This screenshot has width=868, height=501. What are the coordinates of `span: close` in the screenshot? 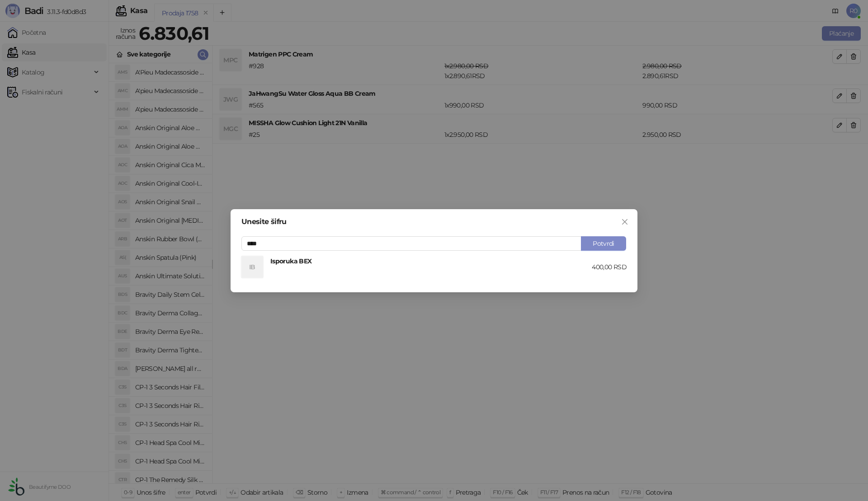 It's located at (624, 222).